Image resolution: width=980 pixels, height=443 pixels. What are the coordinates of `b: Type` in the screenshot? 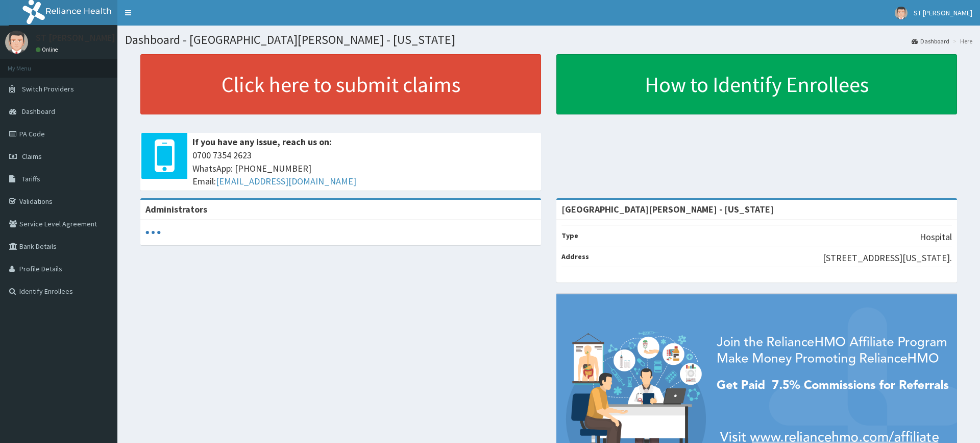 It's located at (569, 236).